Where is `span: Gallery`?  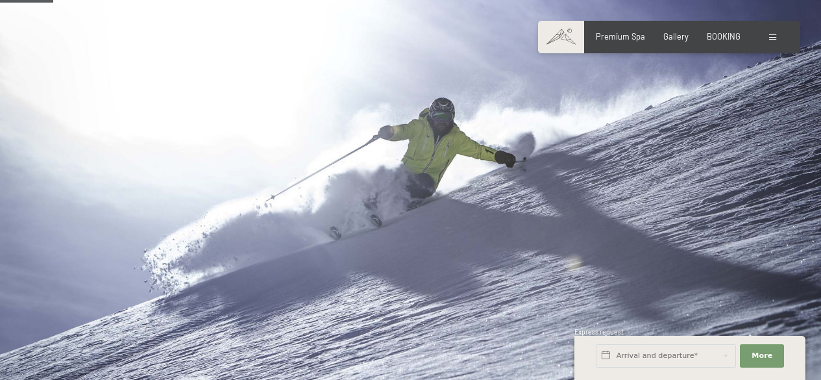
span: Gallery is located at coordinates (676, 36).